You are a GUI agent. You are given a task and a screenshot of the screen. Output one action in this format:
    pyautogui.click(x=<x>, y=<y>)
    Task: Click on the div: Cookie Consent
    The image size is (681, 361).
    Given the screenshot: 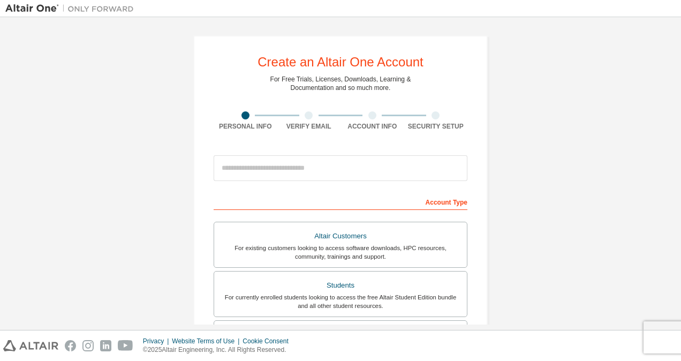 What is the action you would take?
    pyautogui.click(x=268, y=341)
    